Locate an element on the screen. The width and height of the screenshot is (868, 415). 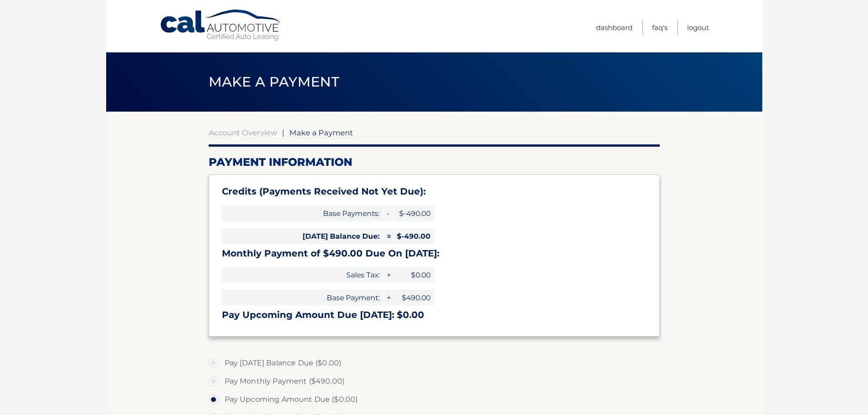
span: $0.00 is located at coordinates (414, 275).